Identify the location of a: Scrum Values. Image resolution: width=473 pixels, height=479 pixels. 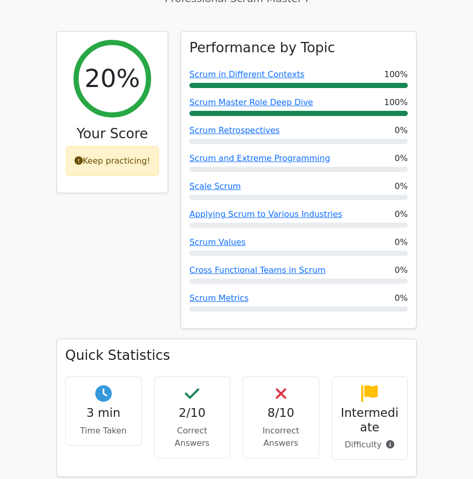
(217, 242).